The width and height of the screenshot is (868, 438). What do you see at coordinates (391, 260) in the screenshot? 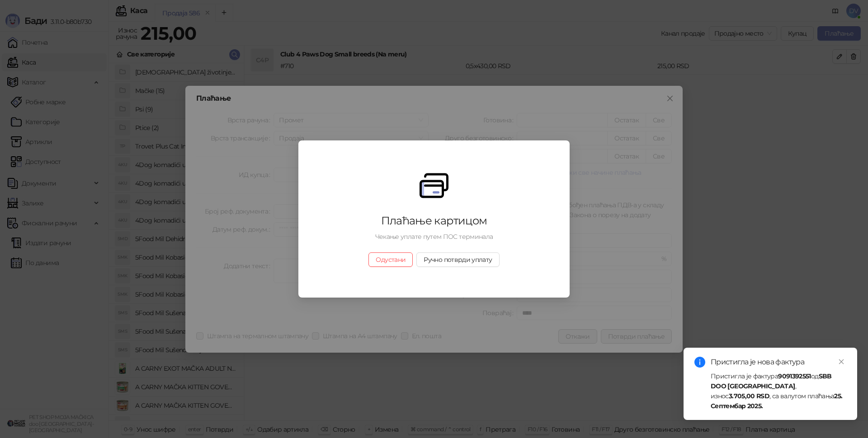
I see `button: Одустани` at bounding box center [391, 260].